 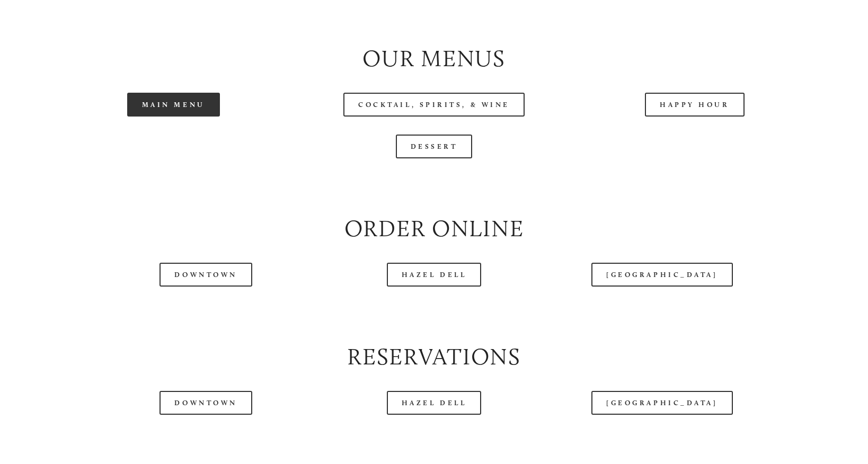 What do you see at coordinates (433, 228) in the screenshot?
I see `h2: Order Online` at bounding box center [433, 228].